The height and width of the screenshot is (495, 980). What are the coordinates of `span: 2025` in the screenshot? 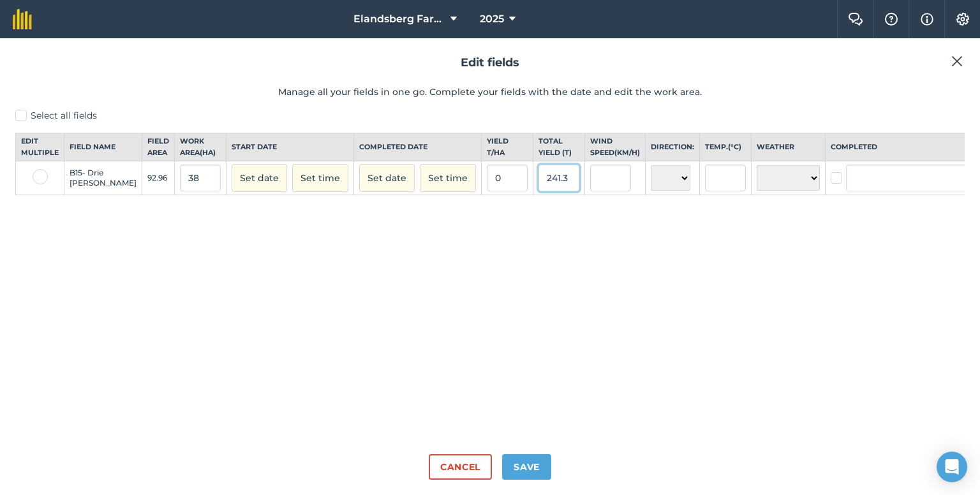 It's located at (491, 19).